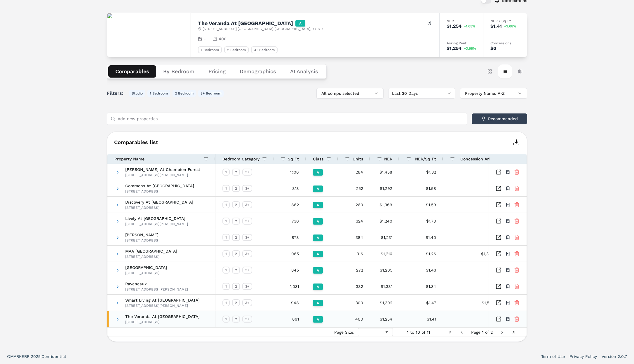 The height and width of the screenshot is (364, 634). What do you see at coordinates (476, 332) in the screenshot?
I see `span: Page` at bounding box center [476, 332].